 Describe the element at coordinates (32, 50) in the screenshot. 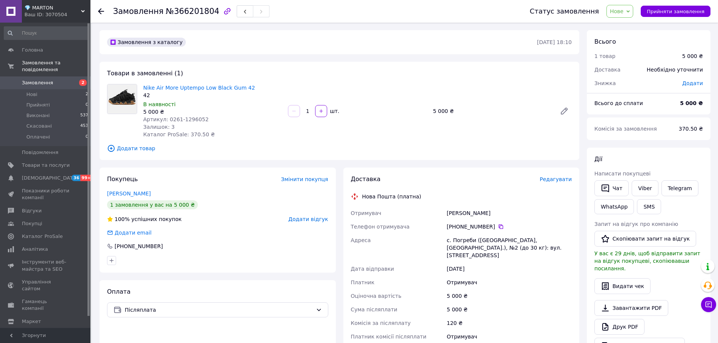

I see `span: Головна` at that location.